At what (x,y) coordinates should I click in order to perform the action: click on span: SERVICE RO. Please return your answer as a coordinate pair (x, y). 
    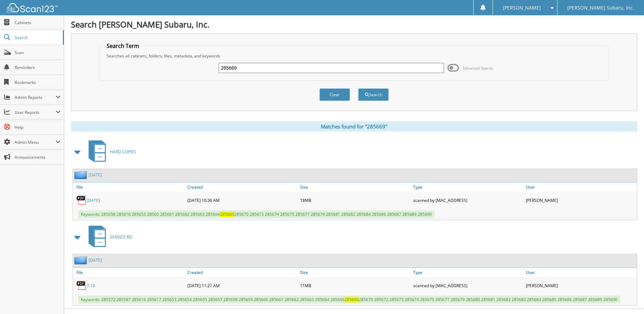
    Looking at the image, I should click on (121, 237).